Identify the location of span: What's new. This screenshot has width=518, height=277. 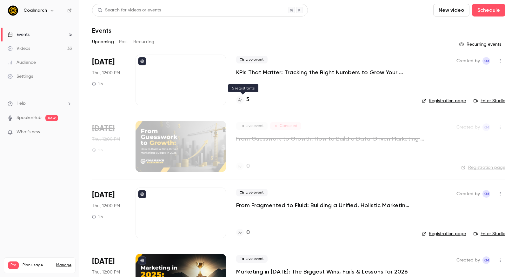
(28, 132).